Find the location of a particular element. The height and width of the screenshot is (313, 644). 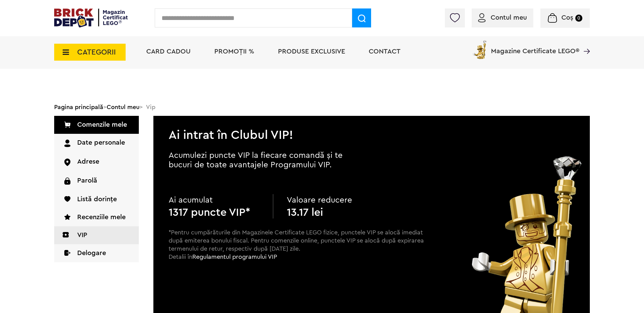

a: Parolă is located at coordinates (96, 181).